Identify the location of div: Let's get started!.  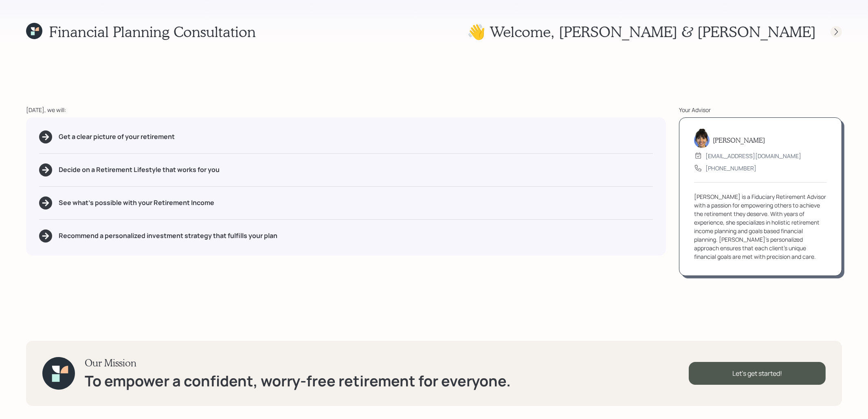
(757, 373).